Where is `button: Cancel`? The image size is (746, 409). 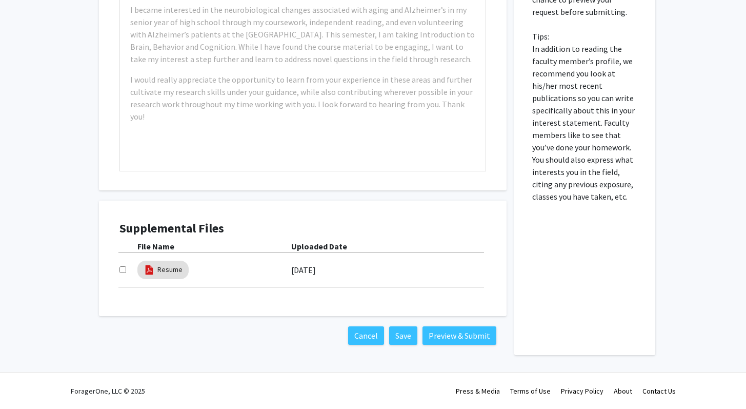 button: Cancel is located at coordinates (366, 335).